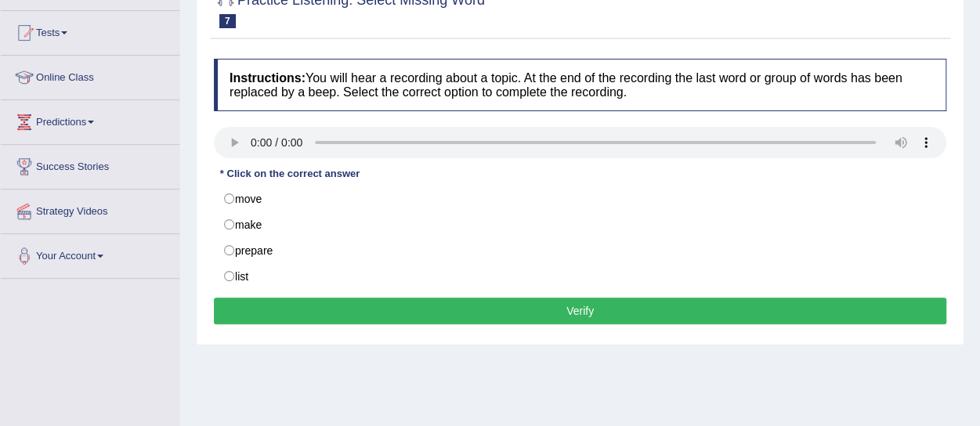 The width and height of the screenshot is (980, 426). Describe the element at coordinates (90, 209) in the screenshot. I see `a: Strategy Videos` at that location.